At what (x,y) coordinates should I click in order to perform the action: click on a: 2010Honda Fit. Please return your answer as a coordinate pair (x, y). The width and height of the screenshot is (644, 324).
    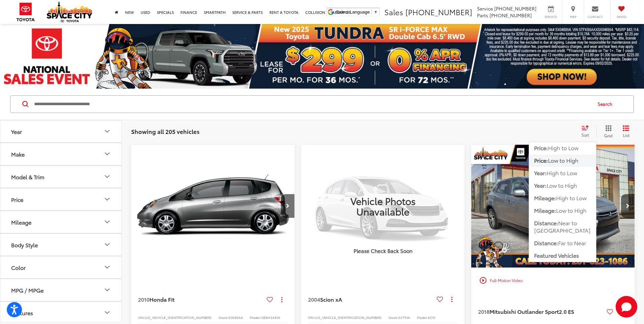
    Looking at the image, I should click on (201, 299).